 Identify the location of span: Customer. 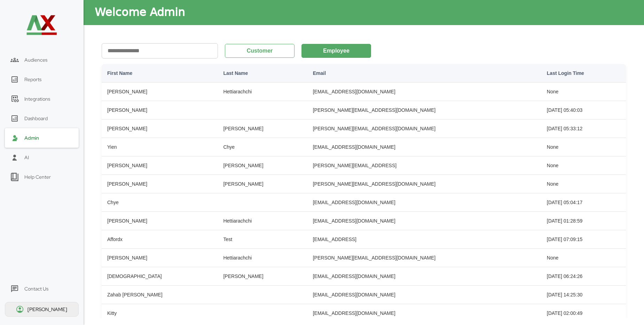
(259, 51).